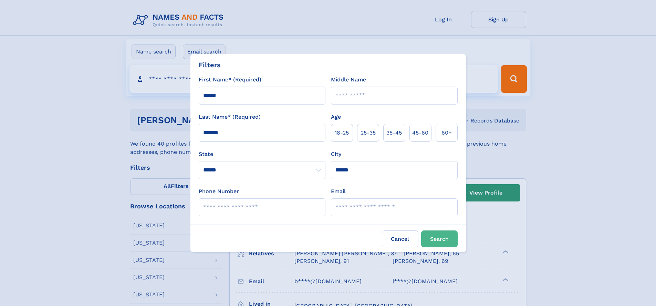 The image size is (656, 306). I want to click on label: Phone Number, so click(219, 191).